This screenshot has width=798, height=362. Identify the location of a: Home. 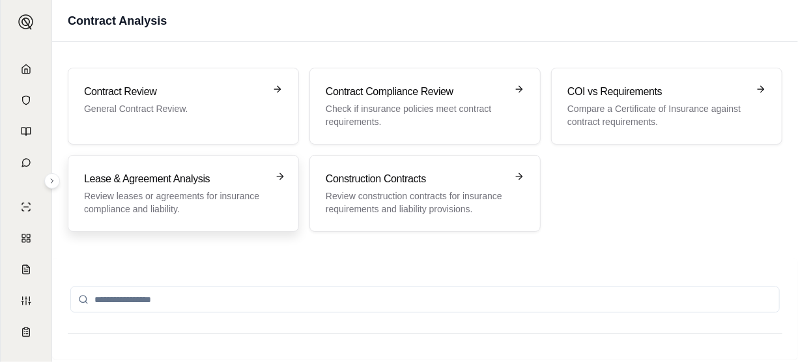
(26, 69).